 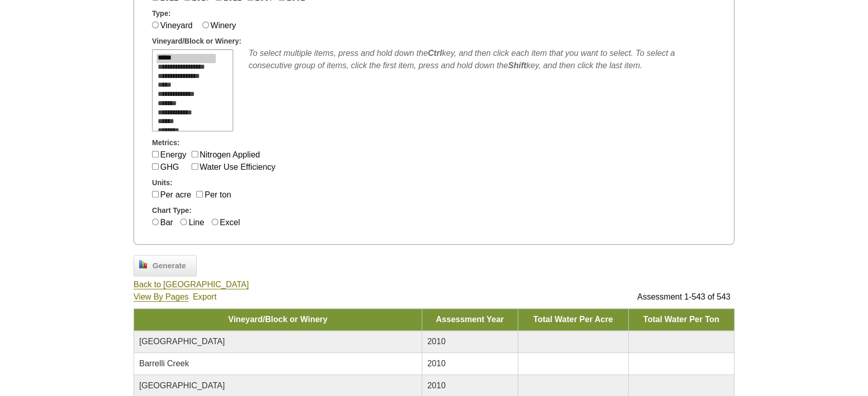 I want to click on td: Vineyard/Block or Winery, so click(x=278, y=320).